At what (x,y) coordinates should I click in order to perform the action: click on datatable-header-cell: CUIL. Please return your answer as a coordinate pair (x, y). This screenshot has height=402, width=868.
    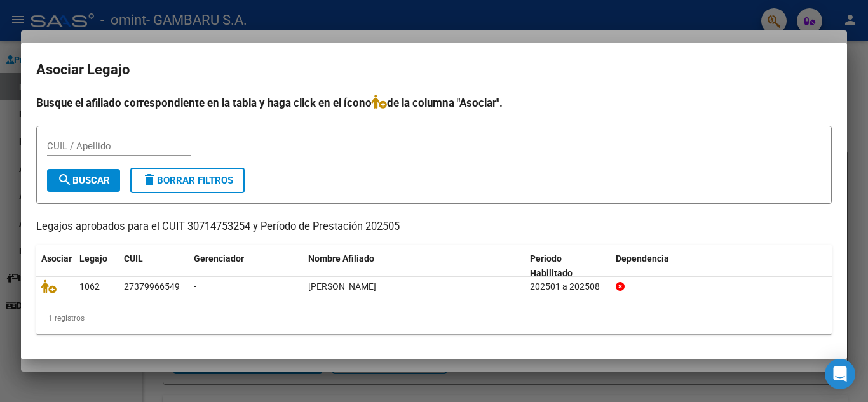
    Looking at the image, I should click on (154, 266).